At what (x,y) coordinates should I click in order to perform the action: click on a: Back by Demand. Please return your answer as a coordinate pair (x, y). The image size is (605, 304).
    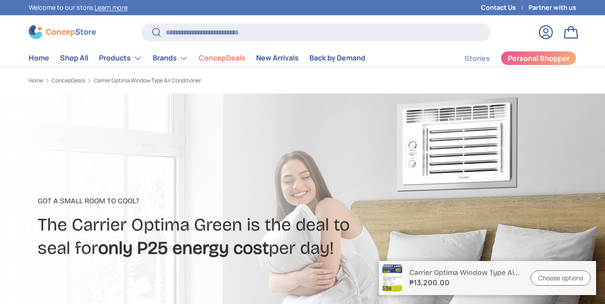
    Looking at the image, I should click on (337, 58).